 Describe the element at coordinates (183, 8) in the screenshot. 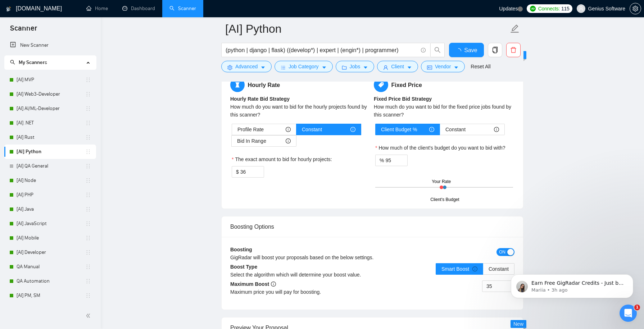

I see `a: searchScanner` at that location.